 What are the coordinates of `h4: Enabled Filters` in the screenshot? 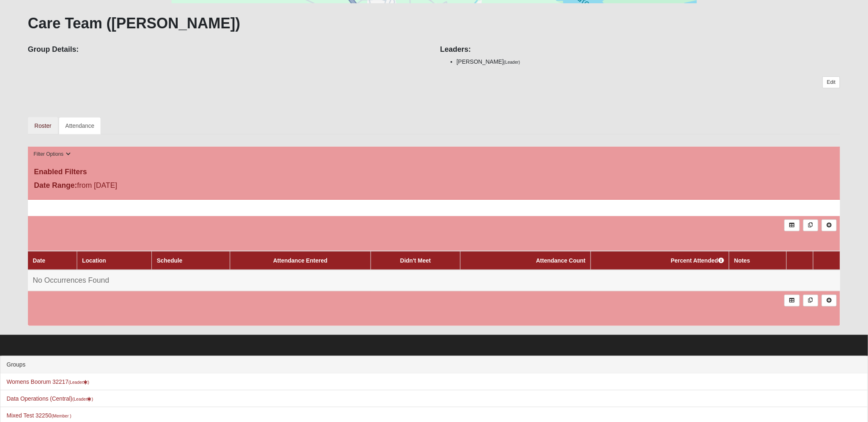 It's located at (434, 172).